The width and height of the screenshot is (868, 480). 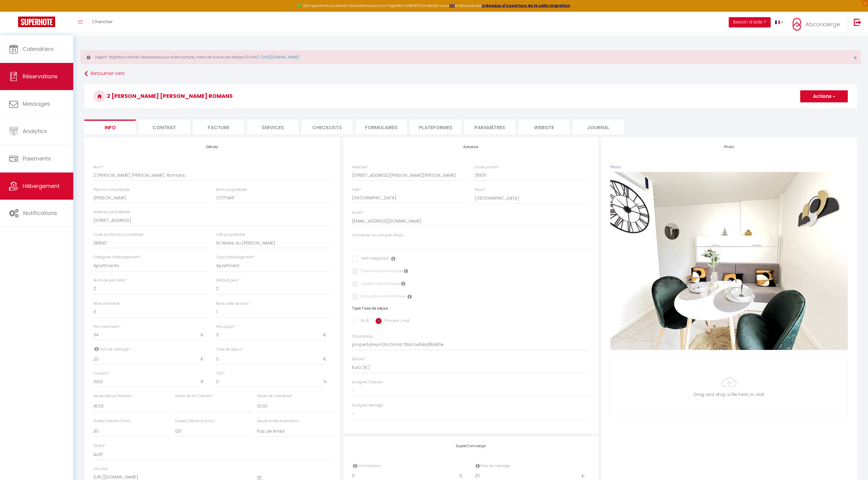 What do you see at coordinates (367, 382) in the screenshot?
I see `label: Assigner Checkin` at bounding box center [367, 382].